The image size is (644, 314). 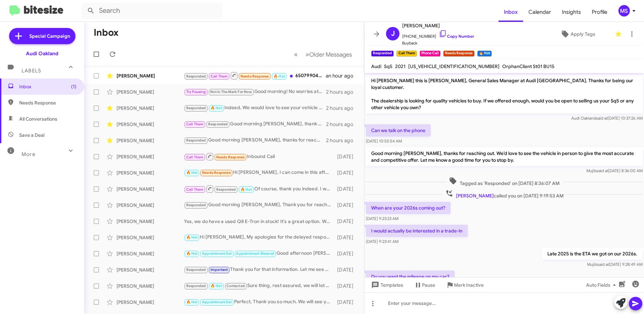 I want to click on a: Calendar, so click(x=540, y=12).